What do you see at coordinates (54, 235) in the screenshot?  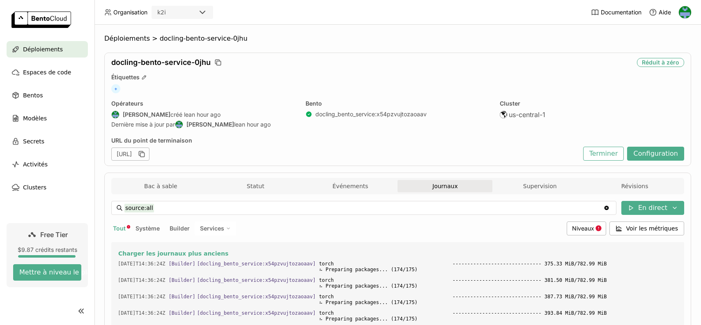 I see `span: Free Tier` at bounding box center [54, 235].